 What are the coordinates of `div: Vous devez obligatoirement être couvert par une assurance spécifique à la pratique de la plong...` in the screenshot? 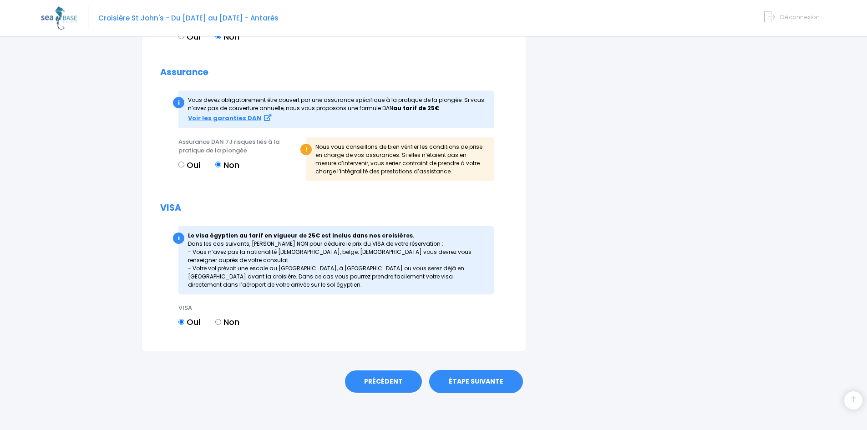 It's located at (336, 109).